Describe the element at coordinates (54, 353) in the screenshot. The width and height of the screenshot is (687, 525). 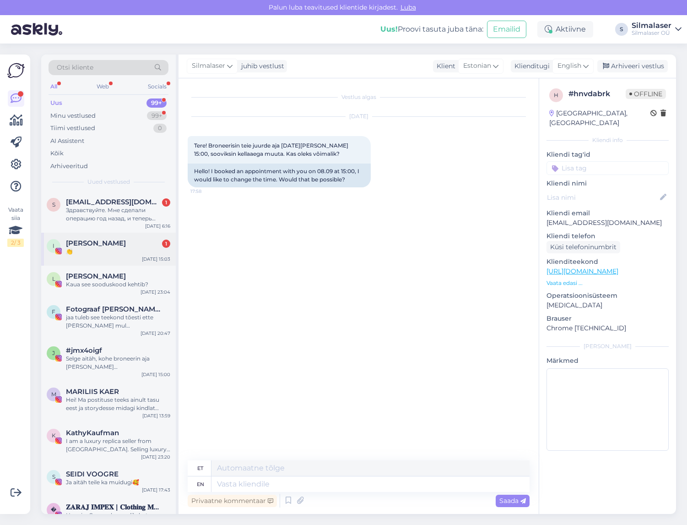
I see `span: j` at that location.